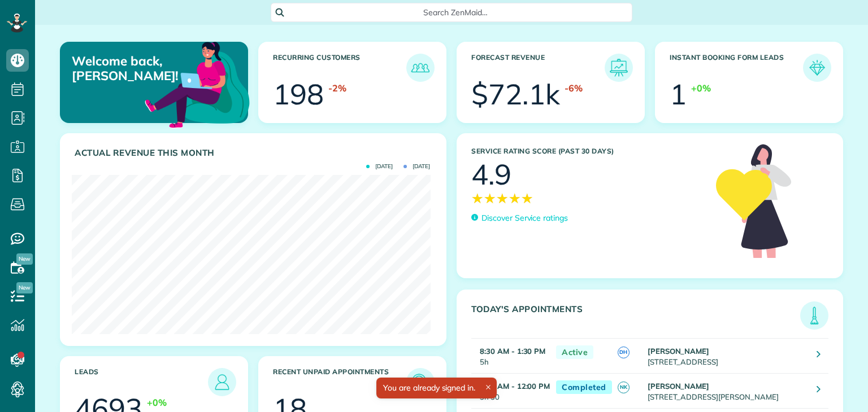 Image resolution: width=868 pixels, height=412 pixels. What do you see at coordinates (254, 153) in the screenshot?
I see `h3: Actual Revenue this month` at bounding box center [254, 153].